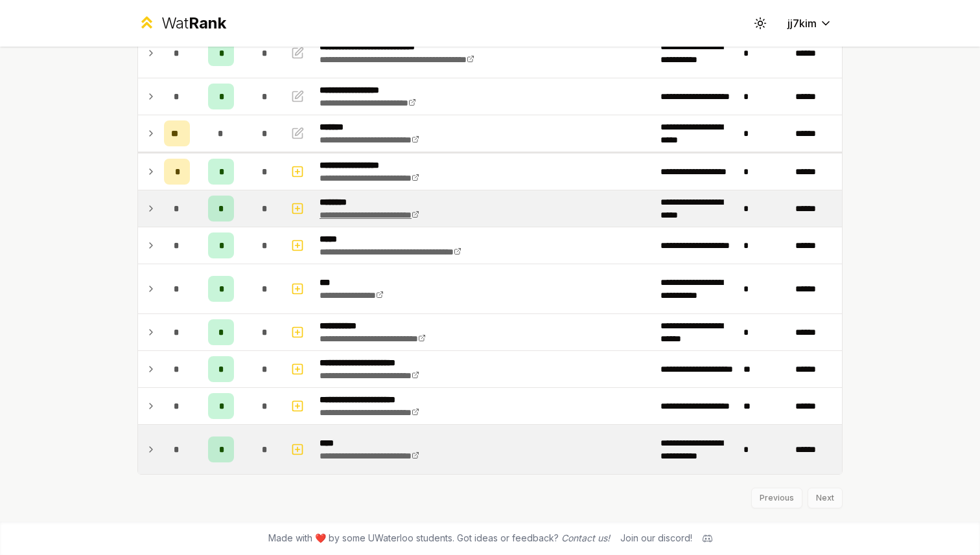 The height and width of the screenshot is (555, 980). Describe the element at coordinates (207, 22) in the screenshot. I see `span: Rank` at that location.